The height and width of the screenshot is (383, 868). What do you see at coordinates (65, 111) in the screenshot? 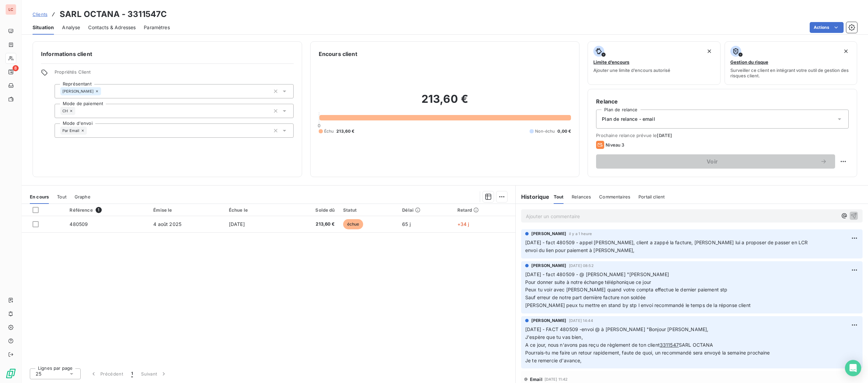
I see `span: CH` at bounding box center [65, 111].